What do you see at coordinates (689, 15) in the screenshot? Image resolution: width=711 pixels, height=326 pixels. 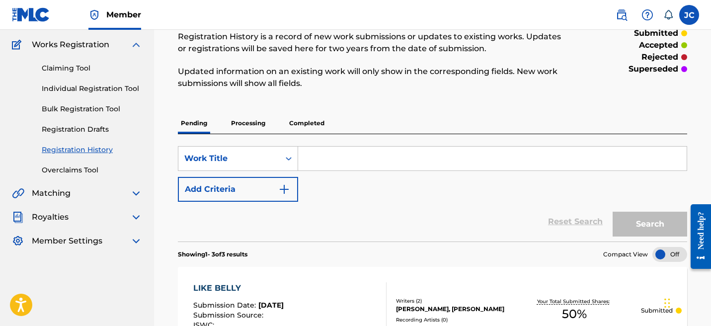 I see `div: User Menu` at bounding box center [689, 15].